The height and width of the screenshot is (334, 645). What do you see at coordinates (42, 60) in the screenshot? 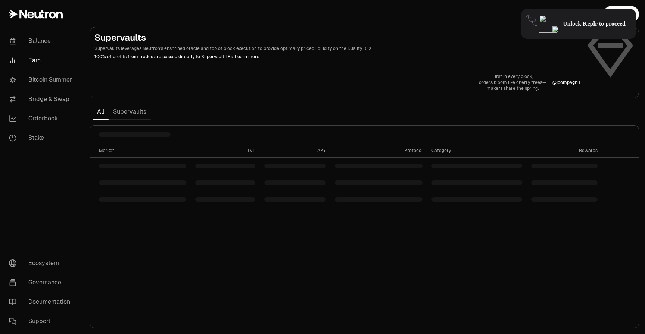
I see `a: Earn` at bounding box center [42, 60].